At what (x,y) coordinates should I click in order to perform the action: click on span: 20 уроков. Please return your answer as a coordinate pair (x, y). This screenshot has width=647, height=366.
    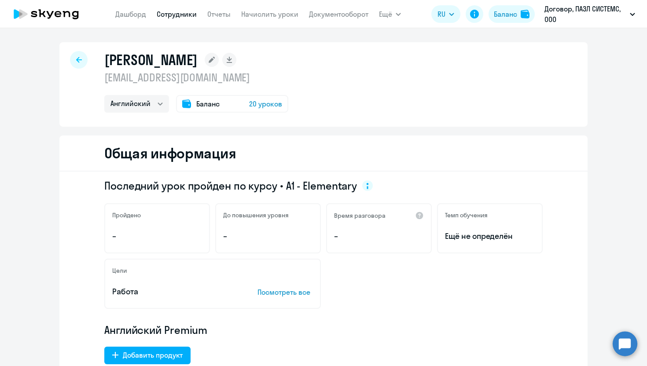
    Looking at the image, I should click on (265, 104).